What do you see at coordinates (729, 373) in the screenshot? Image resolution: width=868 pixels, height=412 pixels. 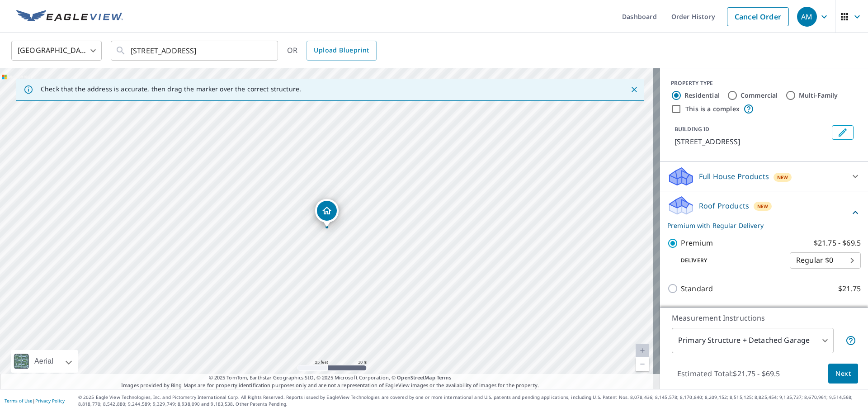 I see `p: Estimated Total: $21.75 - $69.5` at bounding box center [729, 373].